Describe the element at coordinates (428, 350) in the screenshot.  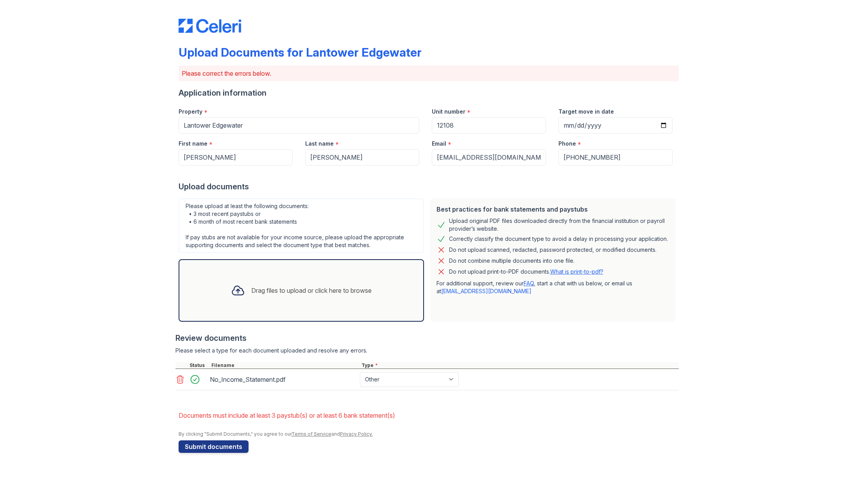
I see `div: Please select a type for each document uploaded and resolve any errors.` at that location.